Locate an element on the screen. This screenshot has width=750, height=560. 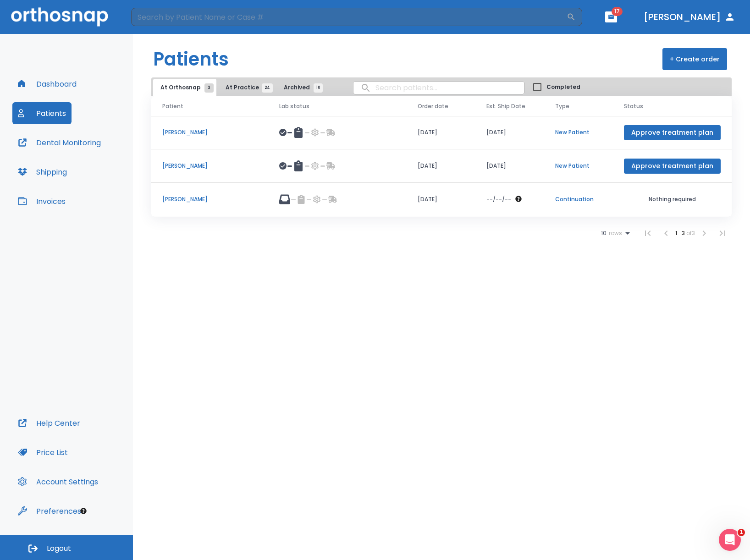
div: The date will be available after approving treatment plan is located at coordinates (510, 199).